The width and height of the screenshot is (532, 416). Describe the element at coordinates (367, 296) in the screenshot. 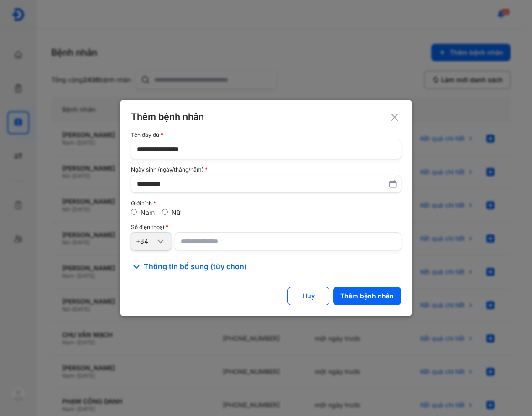

I see `button: Thêm bệnh nhân` at that location.